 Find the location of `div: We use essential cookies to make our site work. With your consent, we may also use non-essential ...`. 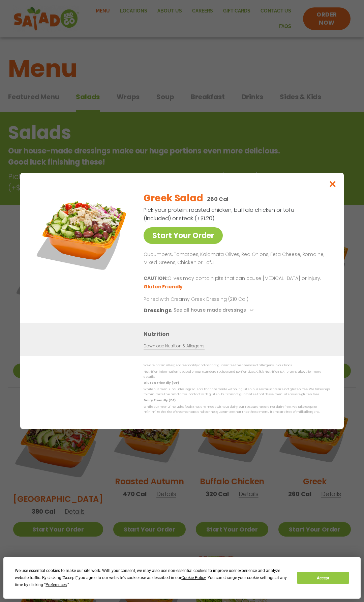

div: We use essential cookies to make our site work. With your consent, we may also use non-essential ... is located at coordinates (152, 578).